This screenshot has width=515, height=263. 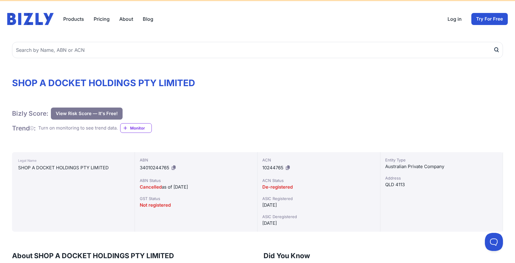 What do you see at coordinates (442, 178) in the screenshot?
I see `div: Address` at bounding box center [442, 178].